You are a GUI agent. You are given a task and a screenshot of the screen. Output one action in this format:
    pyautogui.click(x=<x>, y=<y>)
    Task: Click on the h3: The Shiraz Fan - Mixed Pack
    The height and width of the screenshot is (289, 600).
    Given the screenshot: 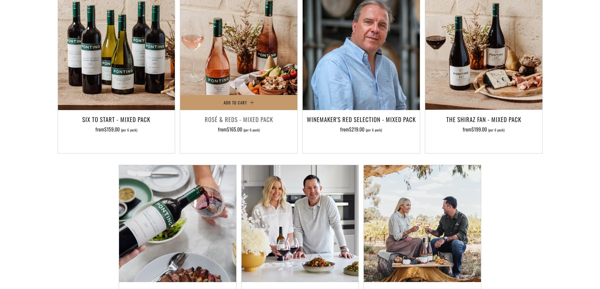 What is the action you would take?
    pyautogui.click(x=483, y=119)
    